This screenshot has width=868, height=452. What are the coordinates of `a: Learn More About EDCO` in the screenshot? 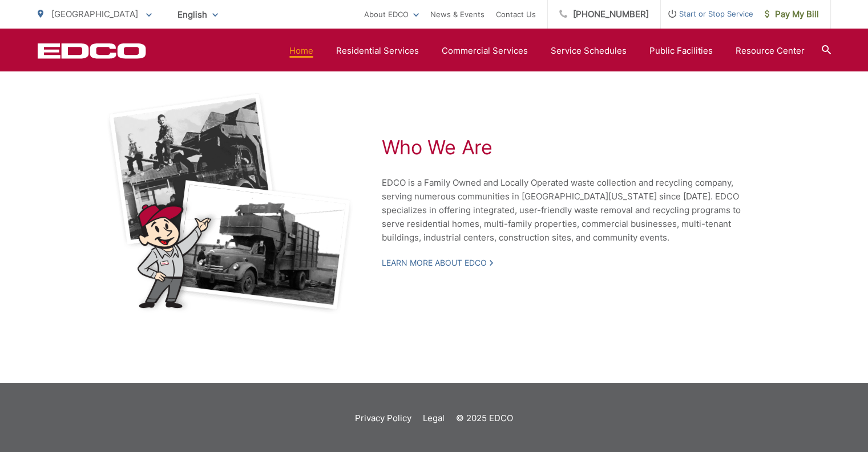 It's located at (438, 263).